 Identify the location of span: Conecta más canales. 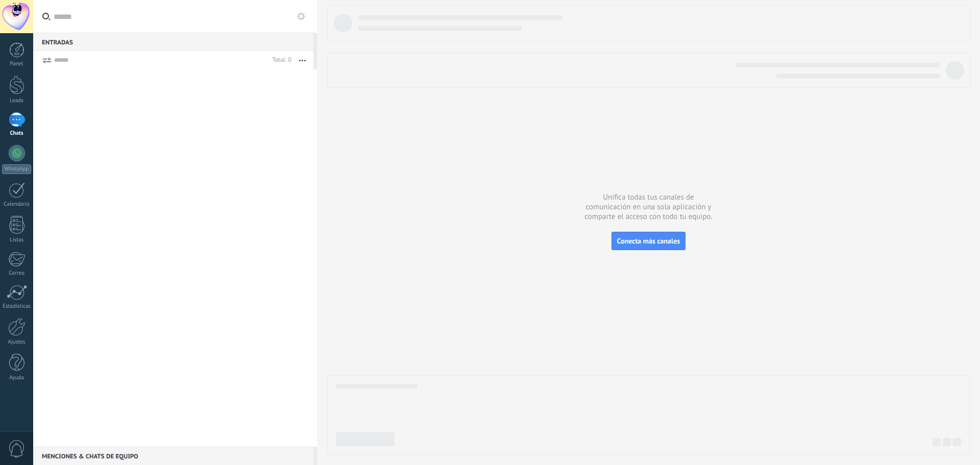
(649, 241).